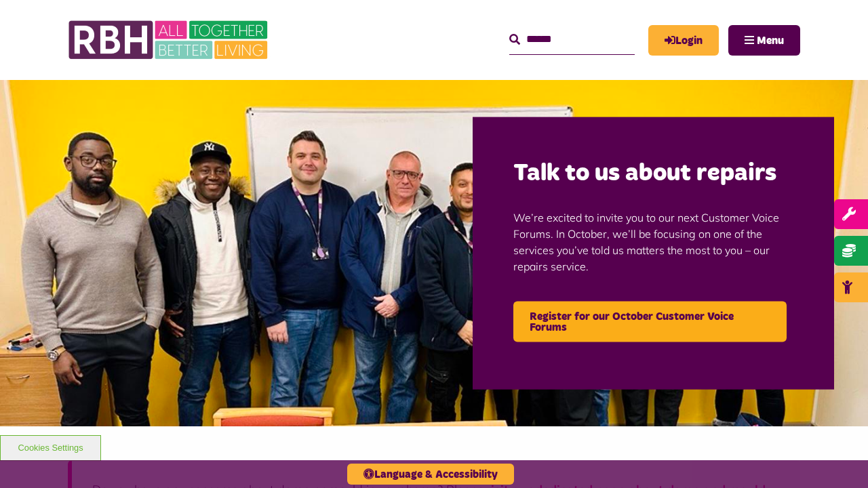 The image size is (868, 488). What do you see at coordinates (650, 322) in the screenshot?
I see `a: Register for our October Customer Voice Forums` at bounding box center [650, 322].